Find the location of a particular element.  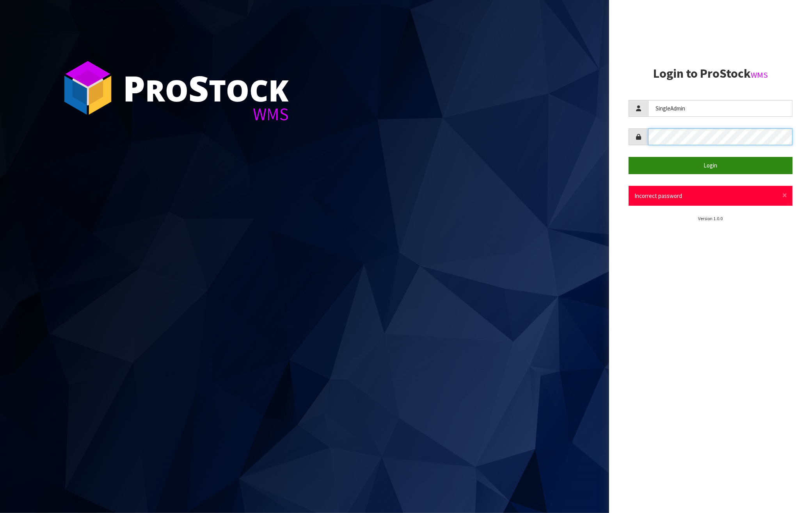

h2: Login to ProStock is located at coordinates (710, 73).